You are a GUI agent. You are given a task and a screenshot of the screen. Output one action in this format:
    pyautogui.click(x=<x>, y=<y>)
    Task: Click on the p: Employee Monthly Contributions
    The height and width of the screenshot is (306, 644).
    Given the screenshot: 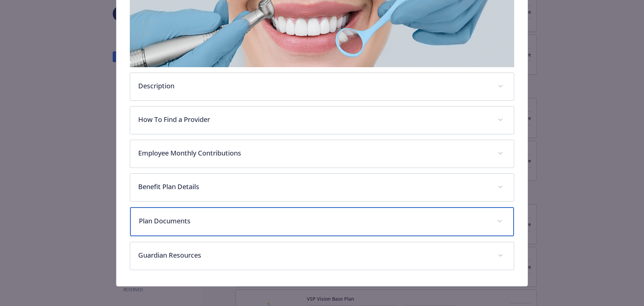 What is the action you would take?
    pyautogui.click(x=314, y=153)
    